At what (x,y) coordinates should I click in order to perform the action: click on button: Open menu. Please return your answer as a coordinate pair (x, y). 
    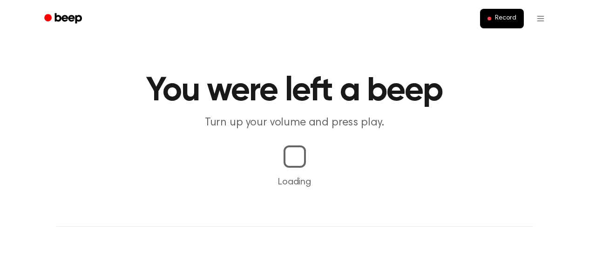
    Looking at the image, I should click on (540, 19).